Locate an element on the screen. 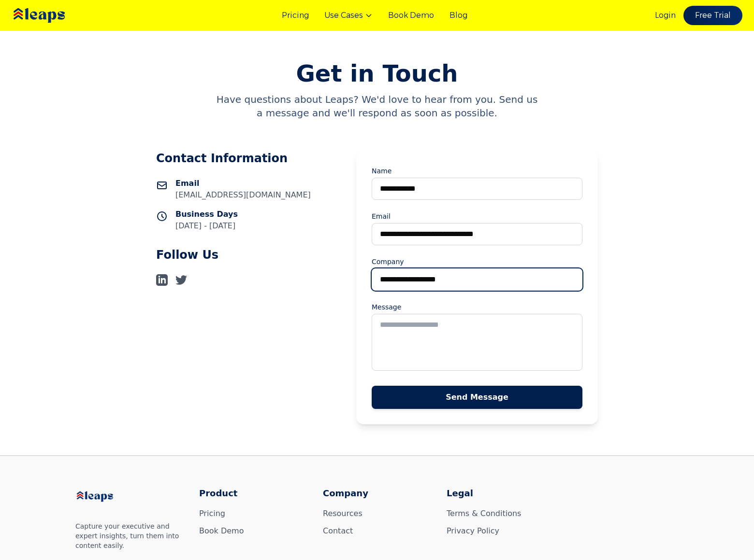 The image size is (754, 560). a: Resources is located at coordinates (343, 514).